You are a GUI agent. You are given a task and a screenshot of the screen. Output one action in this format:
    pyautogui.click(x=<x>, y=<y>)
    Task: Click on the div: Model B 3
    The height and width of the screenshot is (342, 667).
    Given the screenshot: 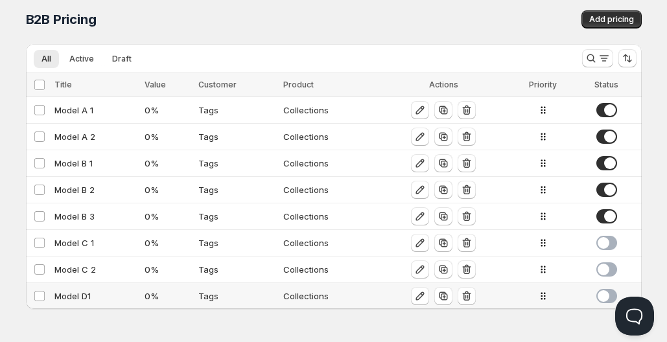 What is the action you would take?
    pyautogui.click(x=96, y=216)
    